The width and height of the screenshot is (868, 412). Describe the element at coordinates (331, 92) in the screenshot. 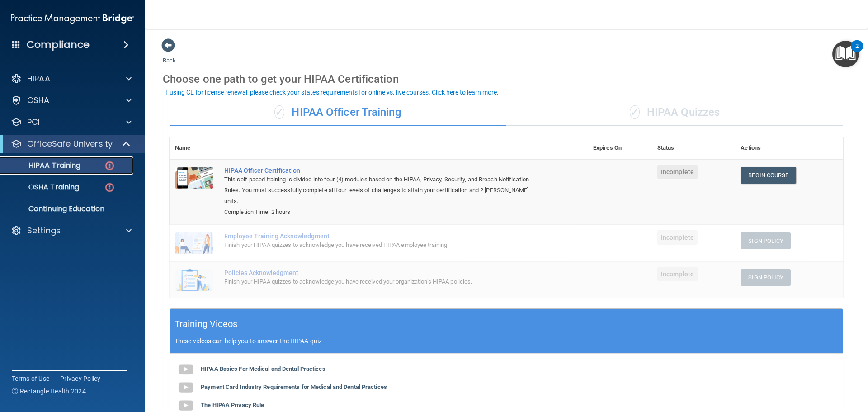

I see `button: If using CE for license renewal, please check your state's requirements for online vs. live cours...` at that location.